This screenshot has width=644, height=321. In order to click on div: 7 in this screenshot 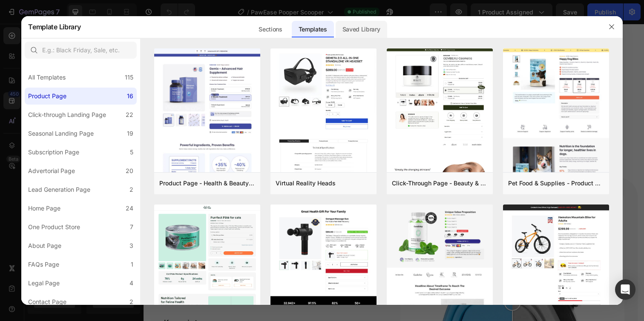, I will do `click(131, 227)`.